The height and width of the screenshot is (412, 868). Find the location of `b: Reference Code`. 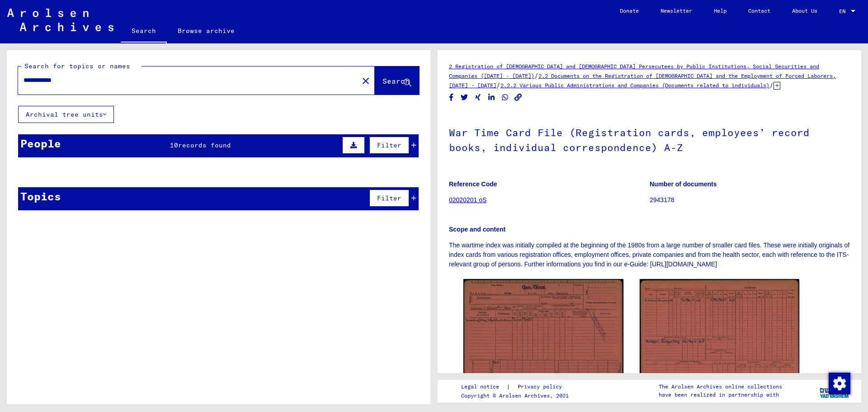

b: Reference Code is located at coordinates (473, 184).